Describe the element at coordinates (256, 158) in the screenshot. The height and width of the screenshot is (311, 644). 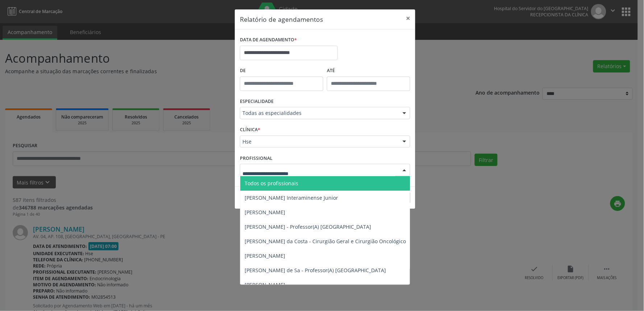
I see `label: PROFISSIONAL` at that location.